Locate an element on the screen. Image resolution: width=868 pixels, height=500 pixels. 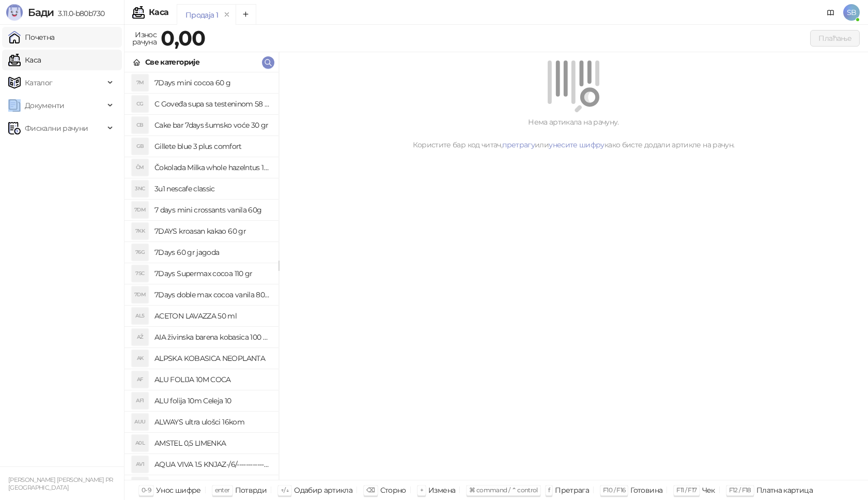
div: Све категорије is located at coordinates (172, 62).